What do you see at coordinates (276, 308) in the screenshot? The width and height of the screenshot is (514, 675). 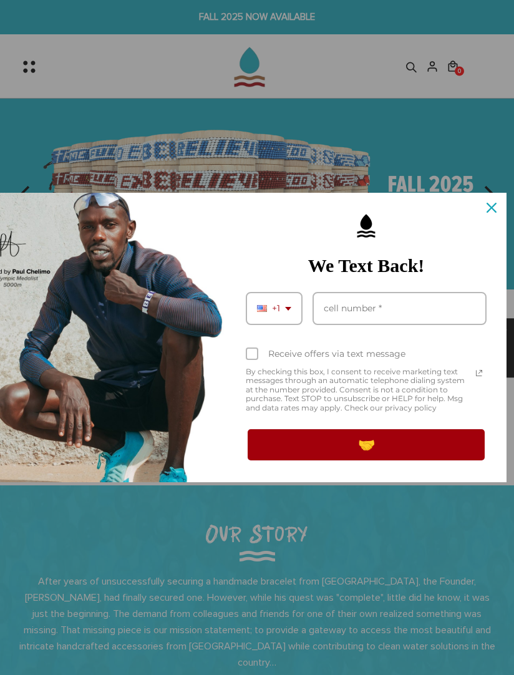 I see `span: +1` at bounding box center [276, 308].